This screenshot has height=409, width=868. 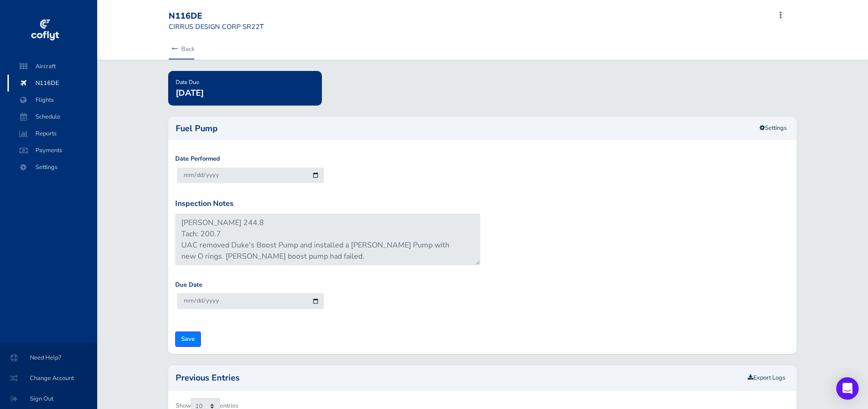 I want to click on span: Date Due, so click(x=187, y=83).